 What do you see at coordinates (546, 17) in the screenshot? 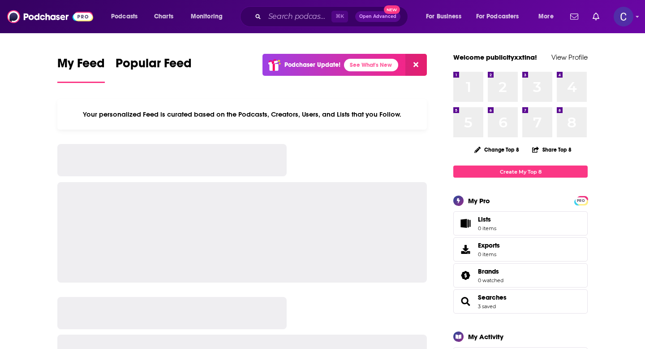
I see `span: More` at bounding box center [546, 17].